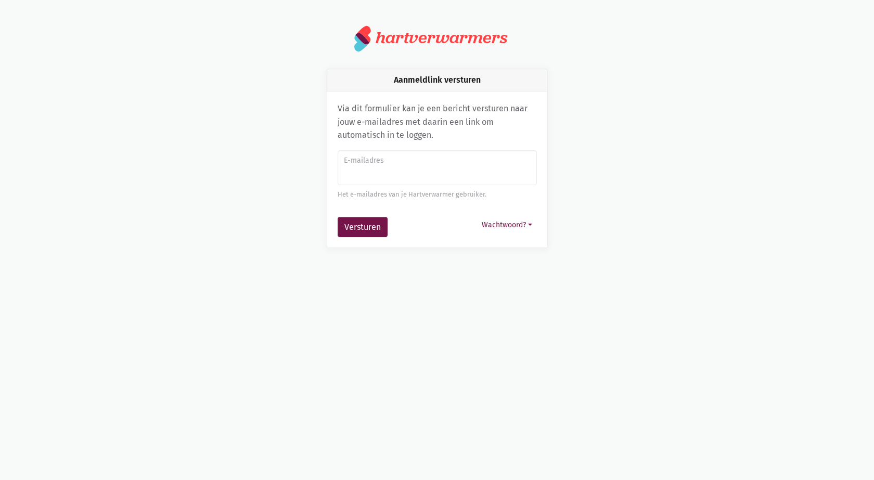  Describe the element at coordinates (437, 195) in the screenshot. I see `div: Het e-mailadres van je Hartverwarmer gebruiker.` at that location.